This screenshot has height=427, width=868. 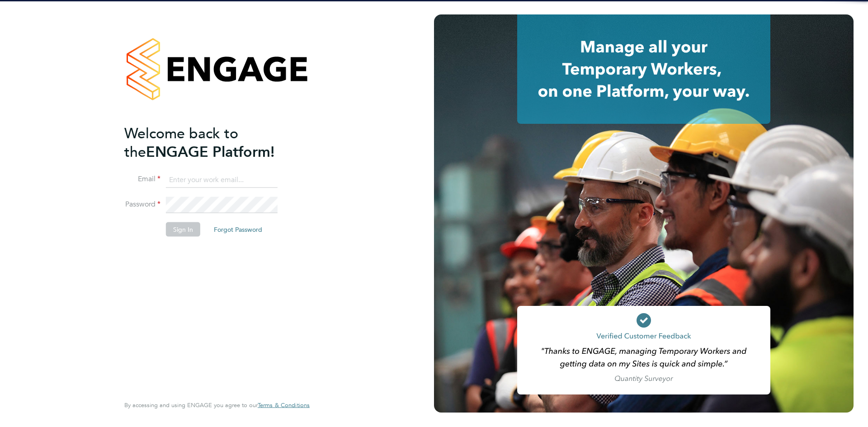 I want to click on span: Welcome back to the, so click(x=182, y=142).